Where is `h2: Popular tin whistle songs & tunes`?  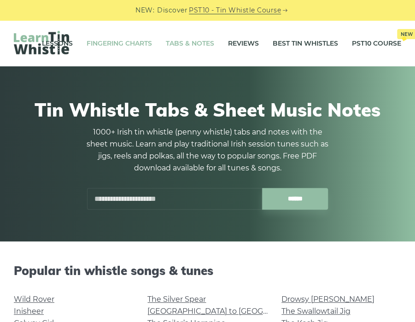 h2: Popular tin whistle songs & tunes is located at coordinates (207, 270).